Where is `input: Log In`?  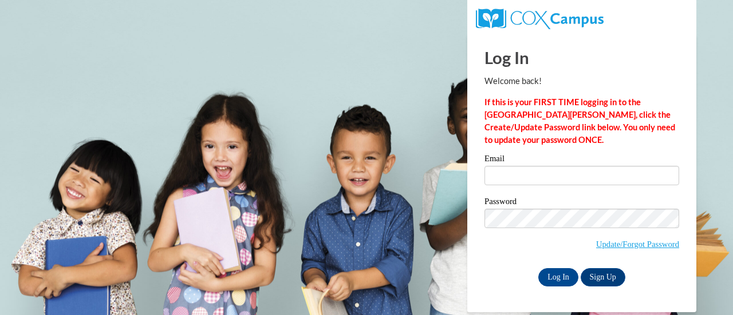 input: Log In is located at coordinates (558, 278).